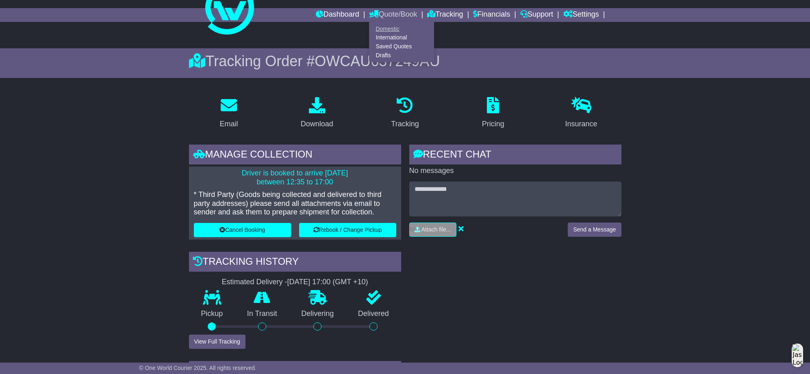 The width and height of the screenshot is (810, 374). I want to click on p: Delivering, so click(318, 314).